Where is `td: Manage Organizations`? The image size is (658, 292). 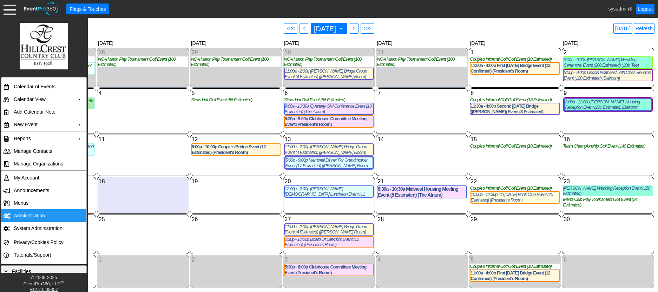
td: Manage Organizations is located at coordinates (42, 164).